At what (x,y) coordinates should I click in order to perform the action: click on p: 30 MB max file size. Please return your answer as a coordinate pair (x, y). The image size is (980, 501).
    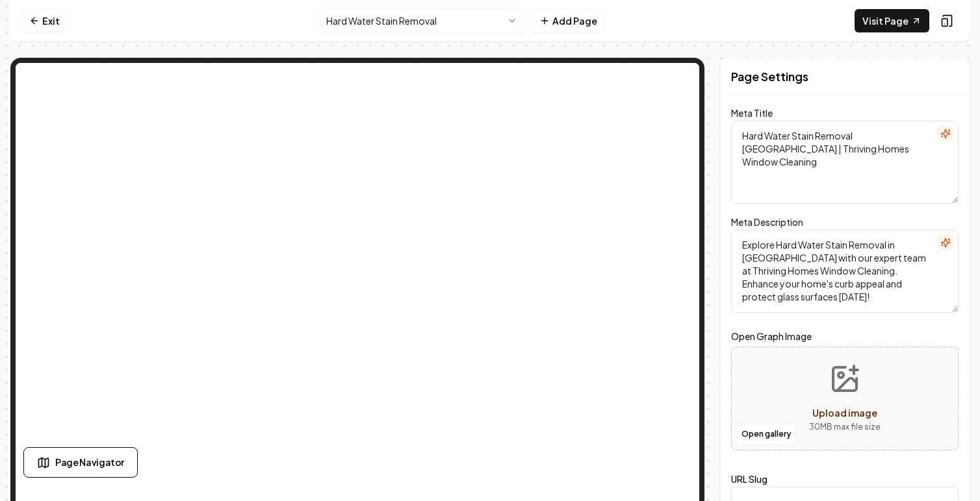
    Looking at the image, I should click on (845, 427).